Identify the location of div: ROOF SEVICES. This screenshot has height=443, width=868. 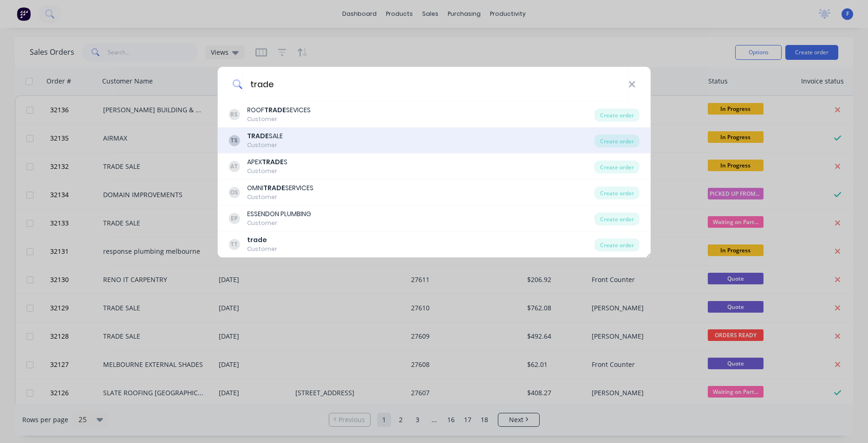
(278, 110).